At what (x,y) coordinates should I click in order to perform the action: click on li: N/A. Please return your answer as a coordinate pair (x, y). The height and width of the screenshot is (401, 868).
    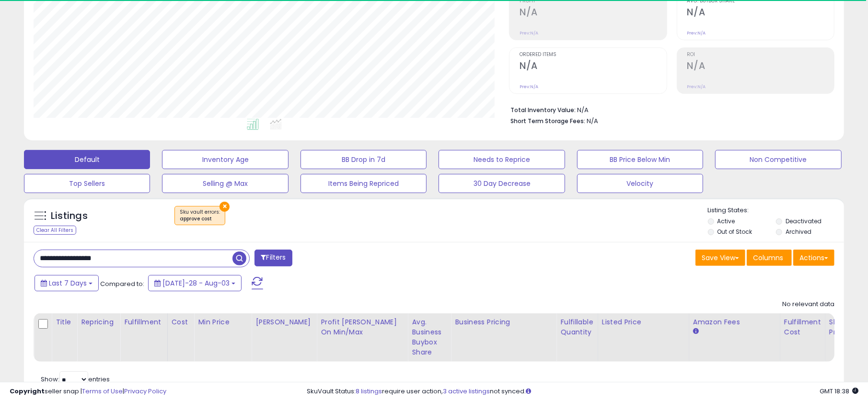
    Looking at the image, I should click on (669, 109).